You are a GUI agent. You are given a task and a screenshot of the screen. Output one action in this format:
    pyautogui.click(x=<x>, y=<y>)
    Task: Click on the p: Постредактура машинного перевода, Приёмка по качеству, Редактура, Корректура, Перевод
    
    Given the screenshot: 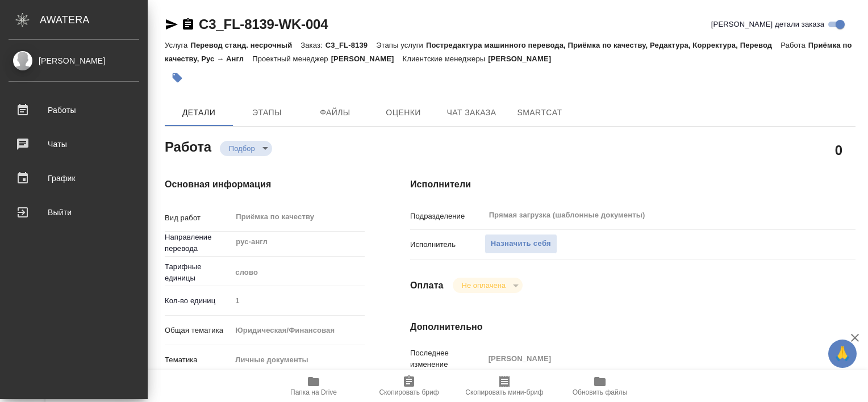 What is the action you would take?
    pyautogui.click(x=603, y=45)
    